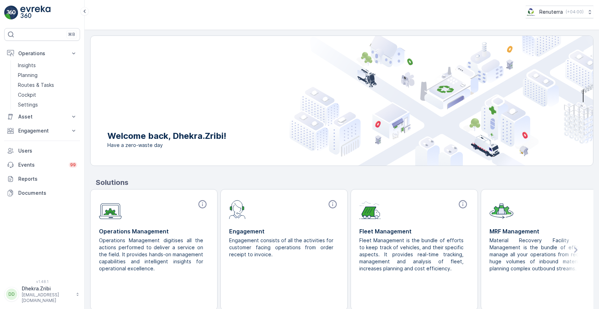 This screenshot has height=309, width=599. Describe the element at coordinates (411, 254) in the screenshot. I see `p: Fleet Management is the bundle of efforts to keep track of vehicles, and their specific aspects. ...` at that location.